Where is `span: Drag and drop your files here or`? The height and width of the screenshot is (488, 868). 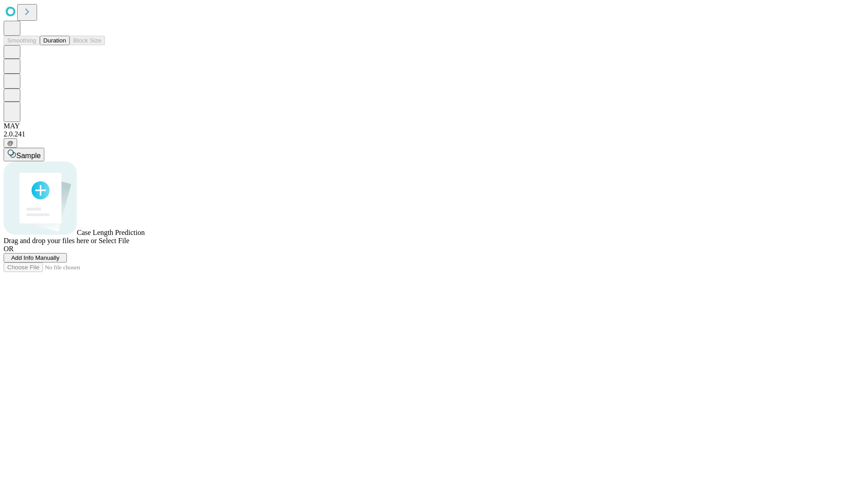
span: Drag and drop your files here or is located at coordinates (50, 240).